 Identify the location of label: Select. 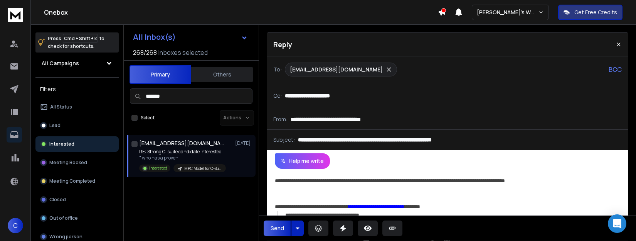
(148, 118).